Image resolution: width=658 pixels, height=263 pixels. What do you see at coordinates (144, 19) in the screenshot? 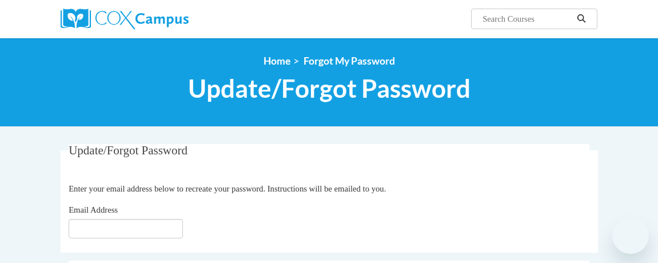
I see `a: Cox Campus` at bounding box center [144, 19].